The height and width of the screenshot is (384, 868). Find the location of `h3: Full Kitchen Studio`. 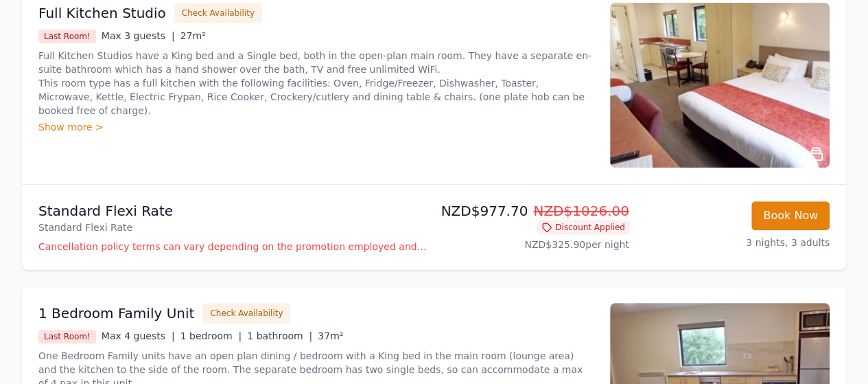

h3: Full Kitchen Studio is located at coordinates (102, 13).